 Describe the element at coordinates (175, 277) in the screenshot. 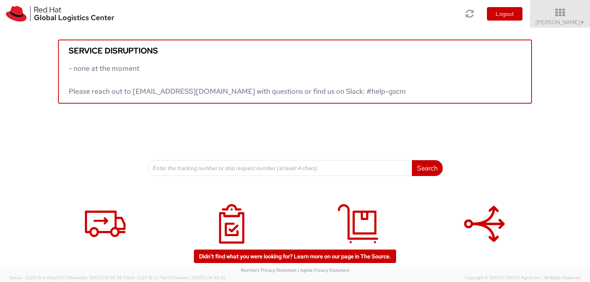

I see `span: Client: 2025.18.0-71d3358` at that location.